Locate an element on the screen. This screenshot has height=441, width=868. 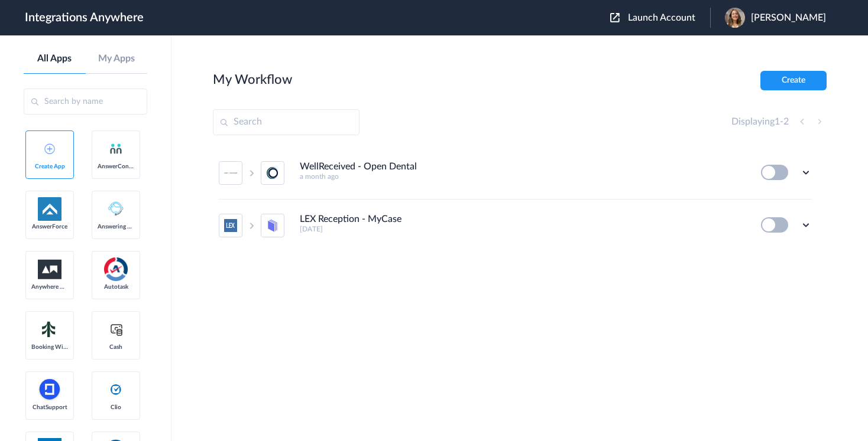
input: Search is located at coordinates (286, 122).